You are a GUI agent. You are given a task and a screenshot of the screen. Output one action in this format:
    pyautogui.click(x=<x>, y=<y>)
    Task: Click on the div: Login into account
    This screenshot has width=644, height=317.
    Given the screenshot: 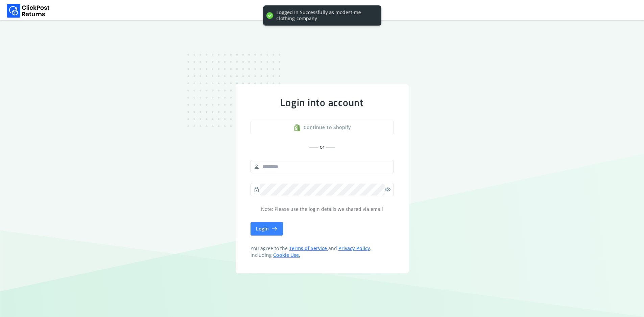 What is the action you would take?
    pyautogui.click(x=322, y=103)
    